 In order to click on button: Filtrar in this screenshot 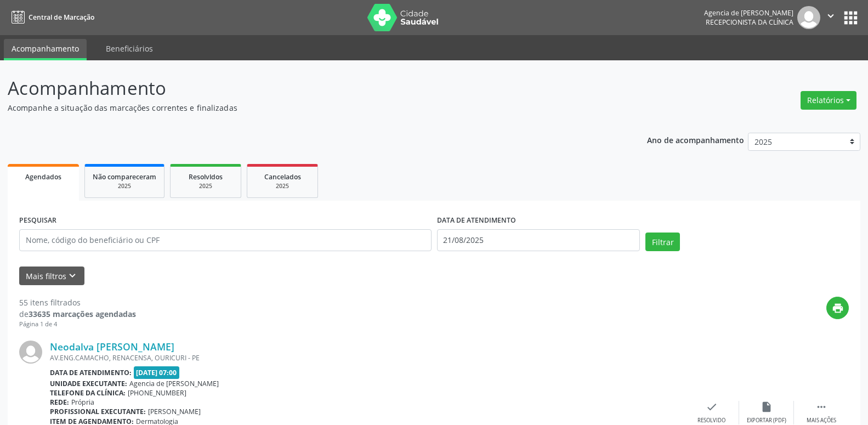, I will do `click(663, 241)`.